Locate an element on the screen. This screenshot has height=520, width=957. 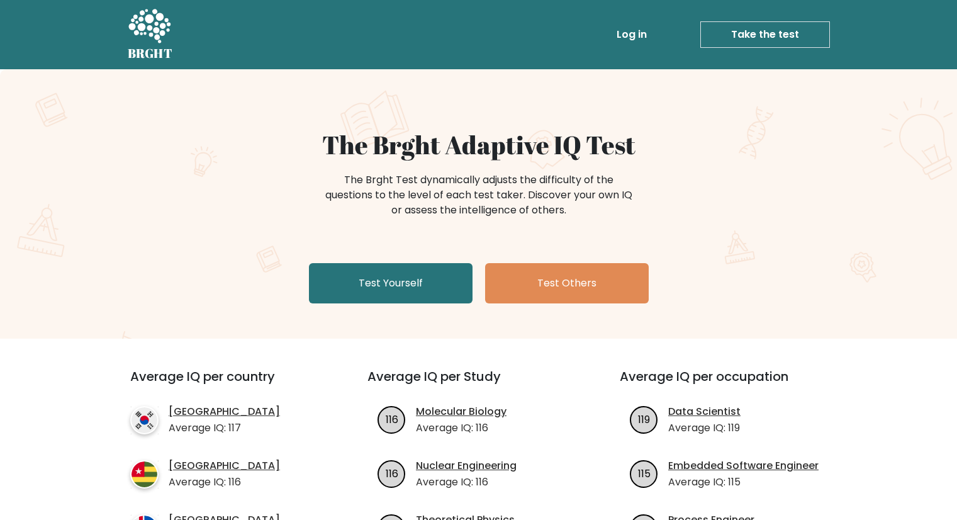
a: Test Yourself is located at coordinates (391, 283).